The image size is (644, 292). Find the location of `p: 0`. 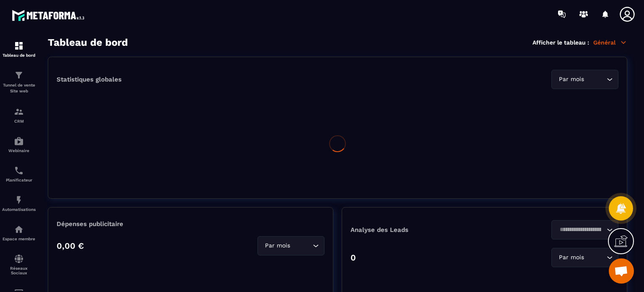

p: 0 is located at coordinates (353, 257).